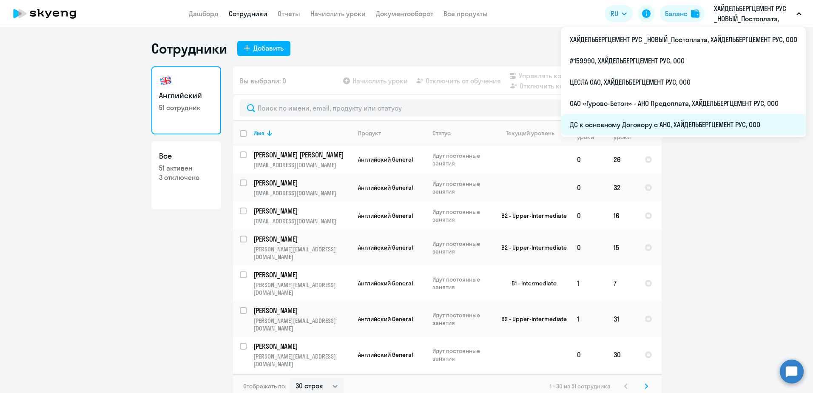 The width and height of the screenshot is (813, 393). What do you see at coordinates (289, 14) in the screenshot?
I see `a: Отчеты` at bounding box center [289, 14].